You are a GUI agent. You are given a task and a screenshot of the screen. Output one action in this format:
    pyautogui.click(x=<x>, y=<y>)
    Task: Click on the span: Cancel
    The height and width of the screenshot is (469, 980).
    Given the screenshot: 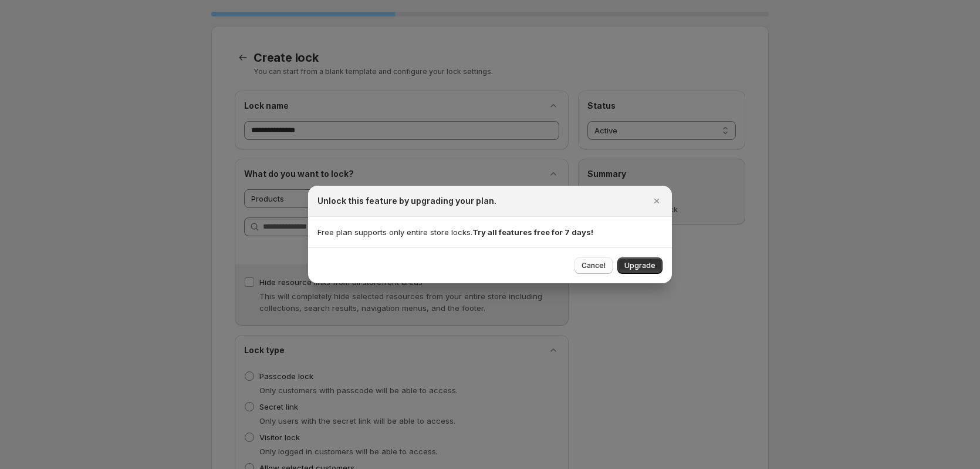 What is the action you would take?
    pyautogui.click(x=593, y=266)
    